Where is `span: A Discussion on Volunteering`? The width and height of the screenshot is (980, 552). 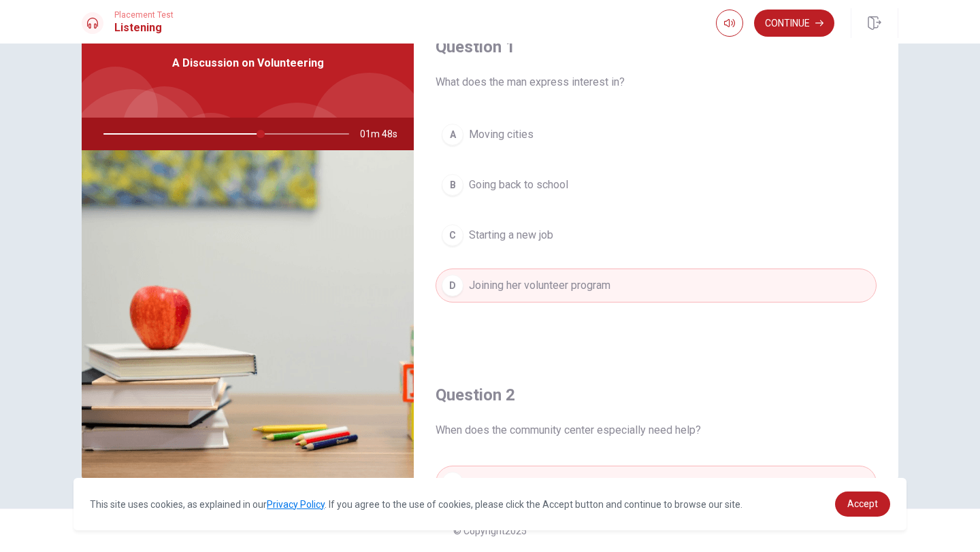
span: A Discussion on Volunteering is located at coordinates (248, 64).